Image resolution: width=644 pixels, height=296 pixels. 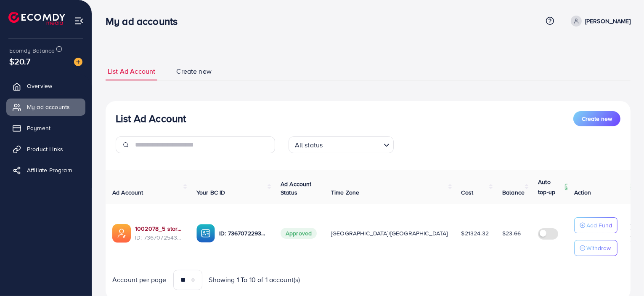 What do you see at coordinates (128, 193) in the screenshot?
I see `span: Ad Account` at bounding box center [128, 193].